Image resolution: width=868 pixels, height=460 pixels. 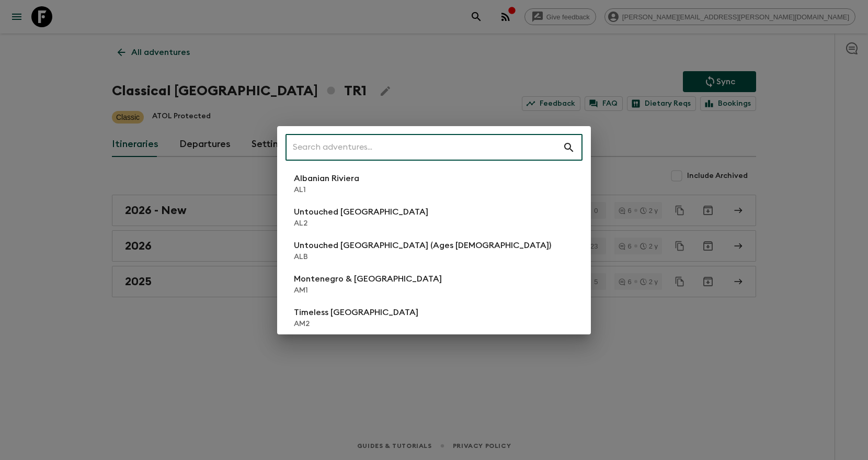 I want to click on p: AL2, so click(x=361, y=223).